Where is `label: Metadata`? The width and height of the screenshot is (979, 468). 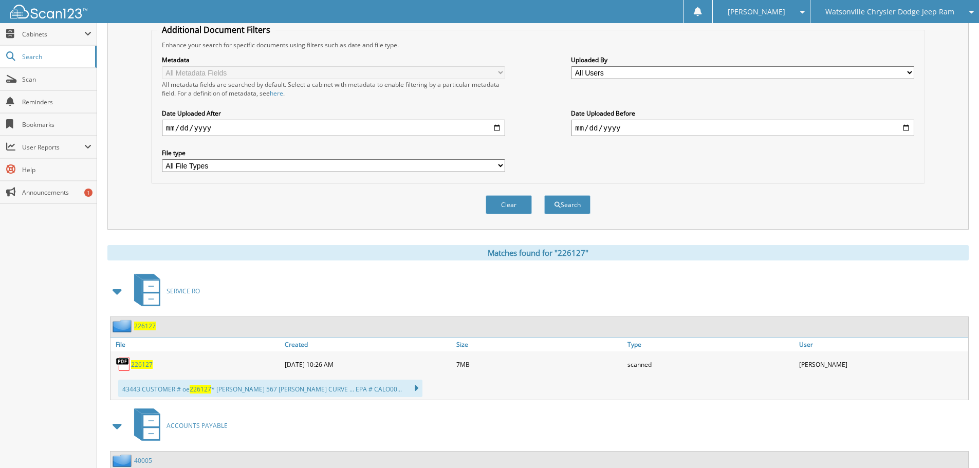 label: Metadata is located at coordinates (334, 60).